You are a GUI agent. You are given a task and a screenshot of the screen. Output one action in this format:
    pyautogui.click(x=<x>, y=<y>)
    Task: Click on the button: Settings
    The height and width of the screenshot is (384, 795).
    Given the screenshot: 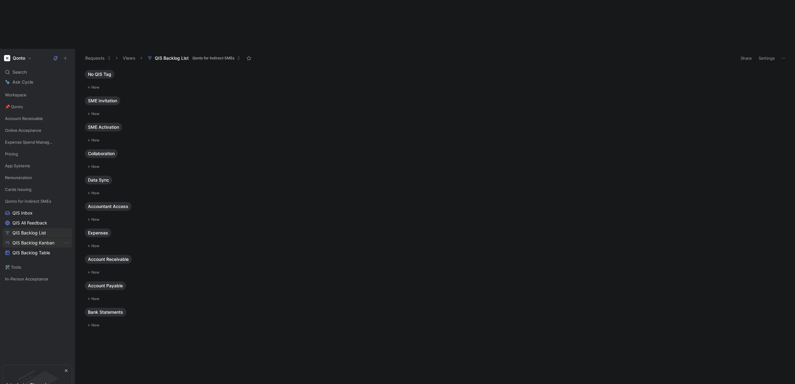 What is the action you would take?
    pyautogui.click(x=767, y=58)
    